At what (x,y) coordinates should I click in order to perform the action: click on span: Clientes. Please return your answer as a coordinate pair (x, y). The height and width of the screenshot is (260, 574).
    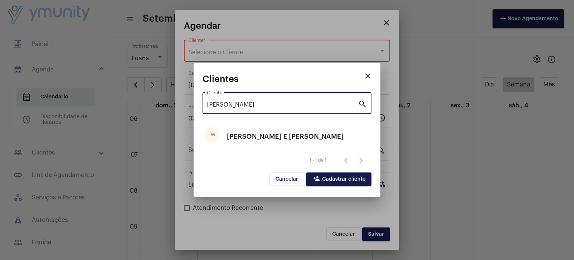
    Looking at the image, I should click on (221, 79).